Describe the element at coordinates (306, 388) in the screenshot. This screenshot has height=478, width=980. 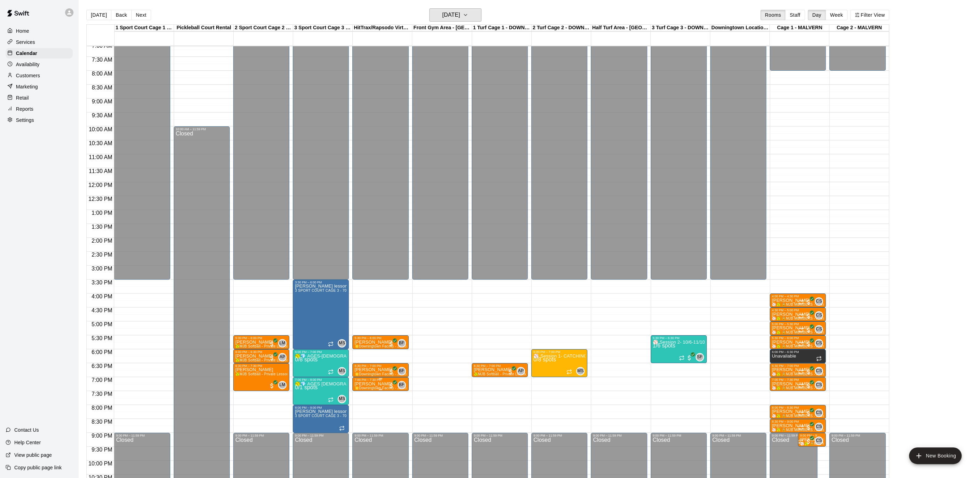
I see `span: 0/1 spots filled` at that location.